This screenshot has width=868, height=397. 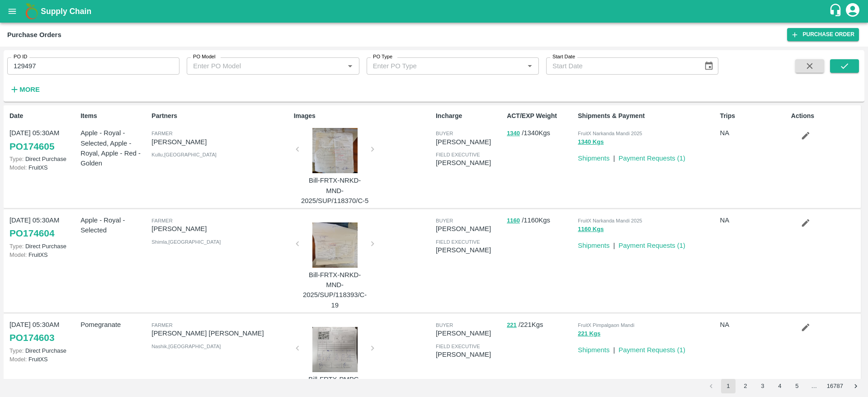 What do you see at coordinates (754, 116) in the screenshot?
I see `p: Trips` at bounding box center [754, 116].